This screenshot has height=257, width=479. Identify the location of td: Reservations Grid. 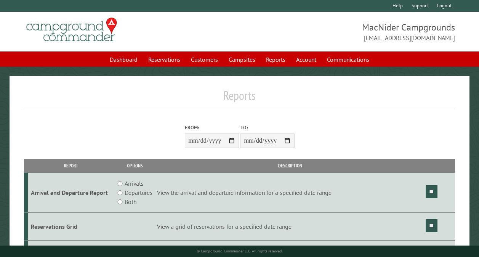
(71, 226).